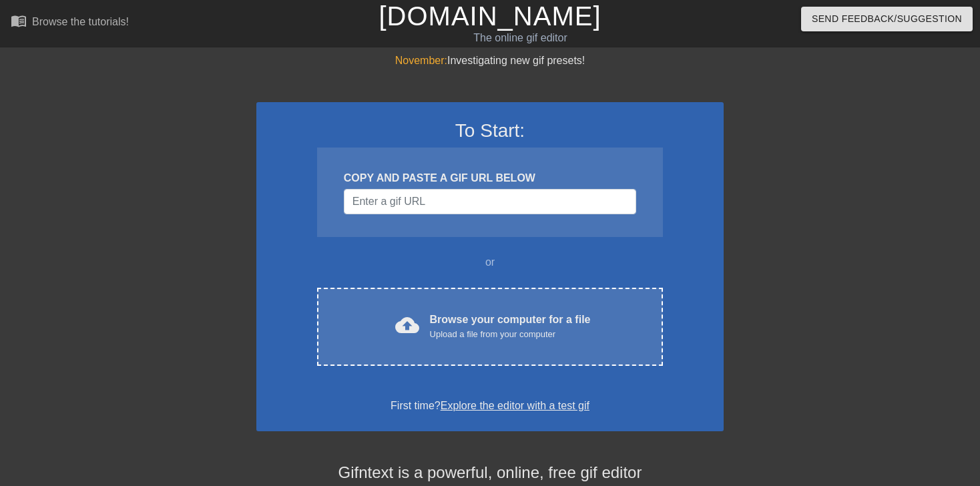 This screenshot has width=980, height=486. Describe the element at coordinates (490, 262) in the screenshot. I see `div: or` at that location.